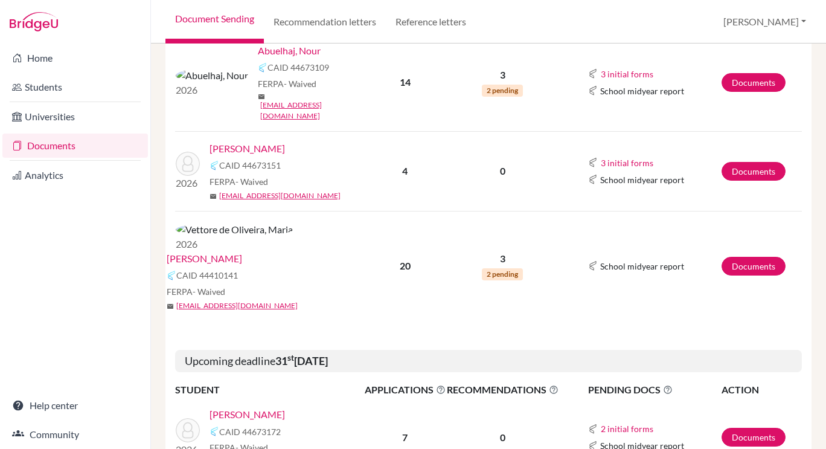 This screenshot has width=826, height=449. I want to click on th: STUDENT, so click(269, 389).